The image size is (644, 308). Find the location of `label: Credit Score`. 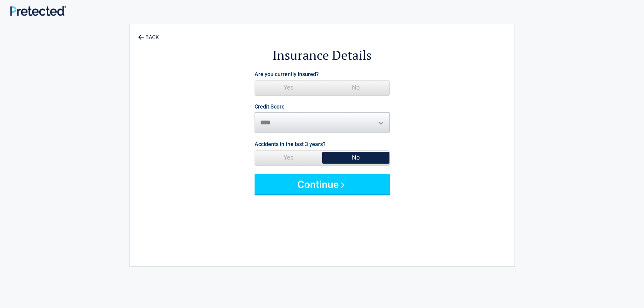

label: Credit Score is located at coordinates (269, 107).